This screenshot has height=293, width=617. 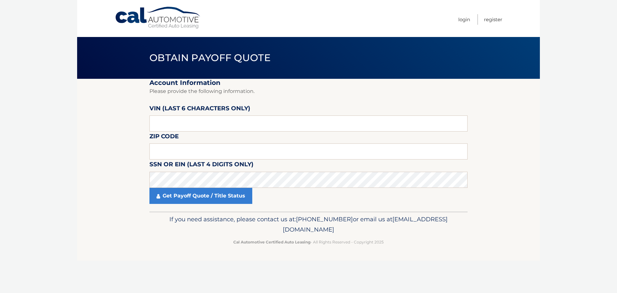 I want to click on span: Obtain Payoff Quote, so click(x=210, y=58).